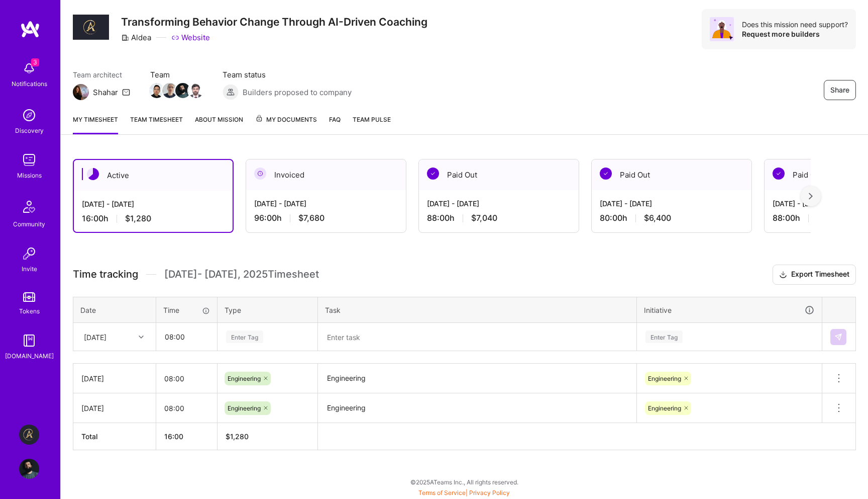 Image resolution: width=868 pixels, height=499 pixels. What do you see at coordinates (464, 482) in the screenshot?
I see `div: © 2025 ATeams Inc., All rights reserved.` at bounding box center [464, 482].